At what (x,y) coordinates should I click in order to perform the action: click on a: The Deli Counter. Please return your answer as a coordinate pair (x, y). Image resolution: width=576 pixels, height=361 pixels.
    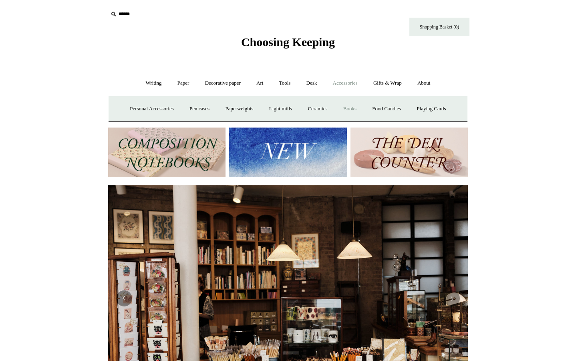
    Looking at the image, I should click on (409, 152).